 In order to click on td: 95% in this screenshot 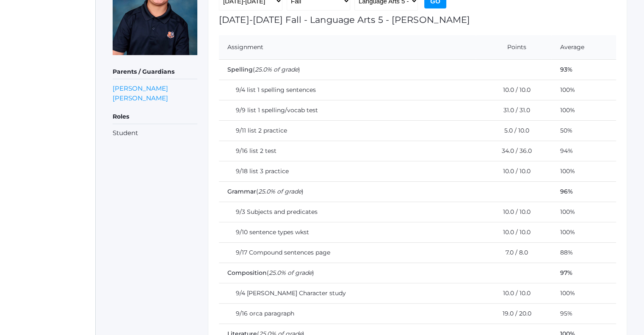, I will do `click(583, 313)`.